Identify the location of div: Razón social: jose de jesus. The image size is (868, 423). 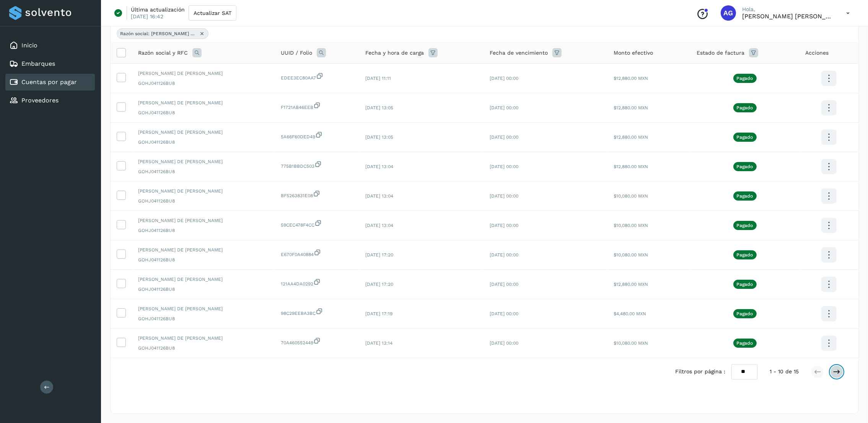
(163, 33).